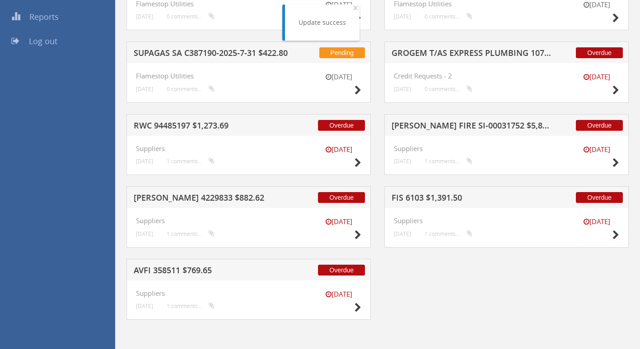  Describe the element at coordinates (214, 54) in the screenshot. I see `h5: SUPAGAS SA C387190-2025-7-31 $422.80` at that location.